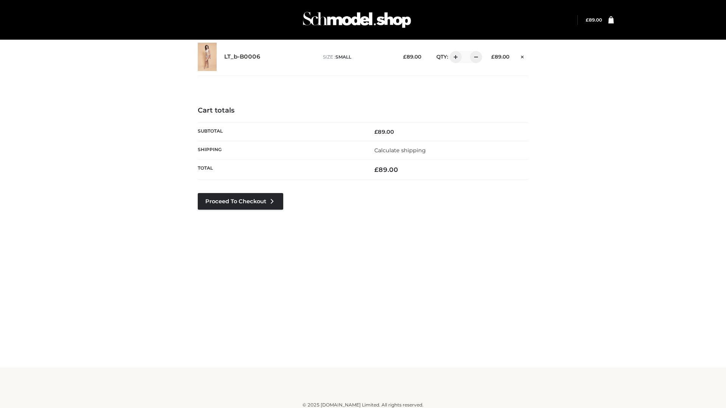 The width and height of the screenshot is (726, 408). Describe the element at coordinates (594, 20) in the screenshot. I see `a: £89.00` at that location.